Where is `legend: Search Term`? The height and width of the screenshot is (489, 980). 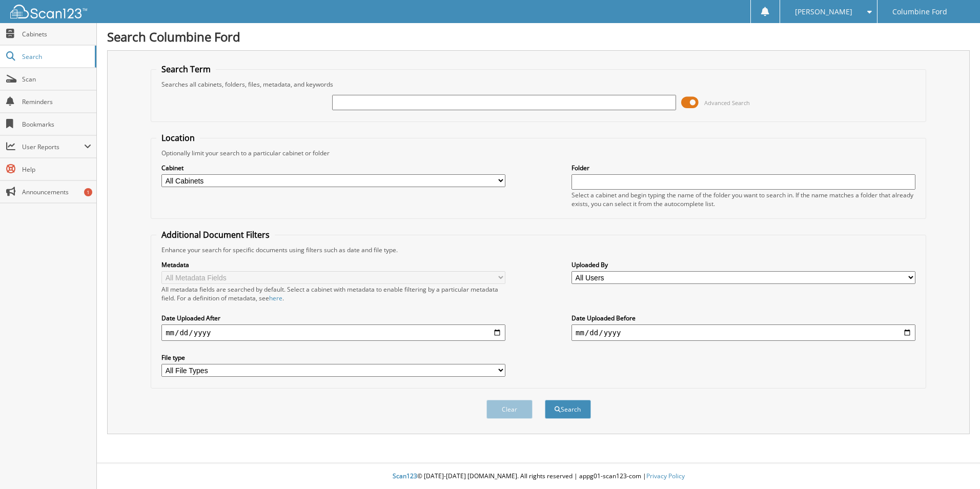 legend: Search Term is located at coordinates (186, 69).